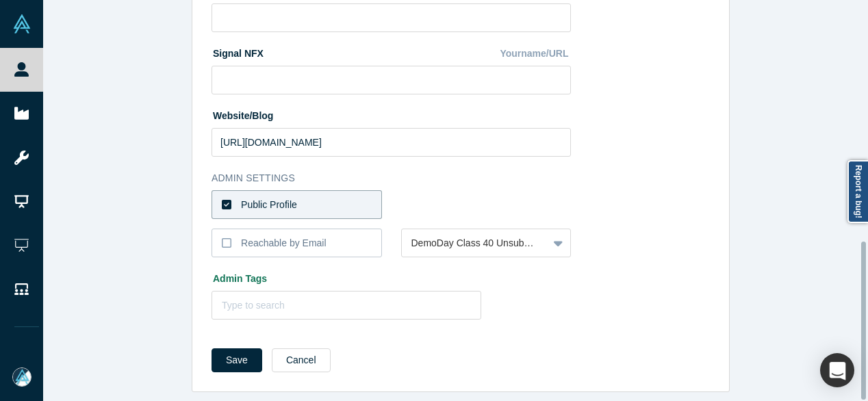 This screenshot has height=401, width=868. Describe the element at coordinates (22, 377) in the screenshot. I see `img: Mia Scott's Account` at that location.